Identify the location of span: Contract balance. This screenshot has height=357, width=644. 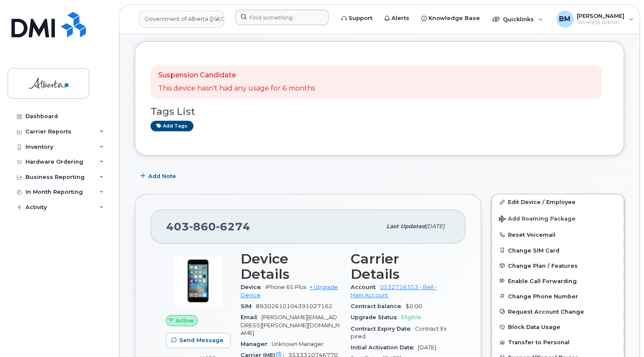
(378, 306).